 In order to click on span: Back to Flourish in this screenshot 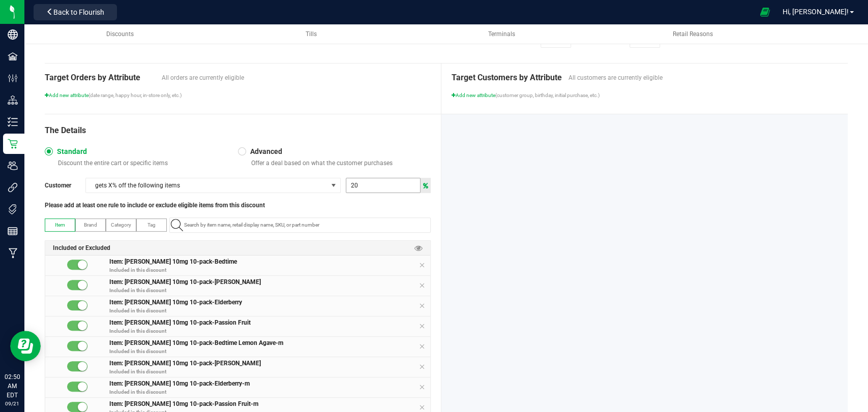, I will do `click(79, 12)`.